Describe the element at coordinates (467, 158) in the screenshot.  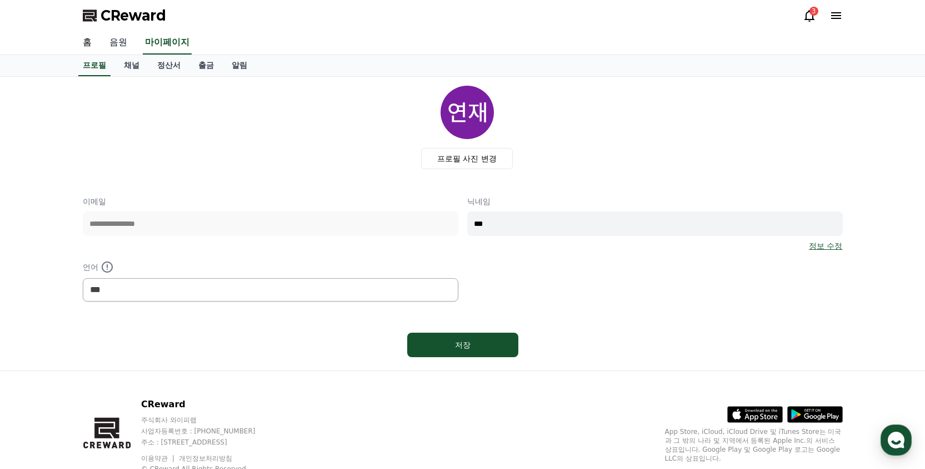
I see `label: 프로필 사진 변경` at that location.